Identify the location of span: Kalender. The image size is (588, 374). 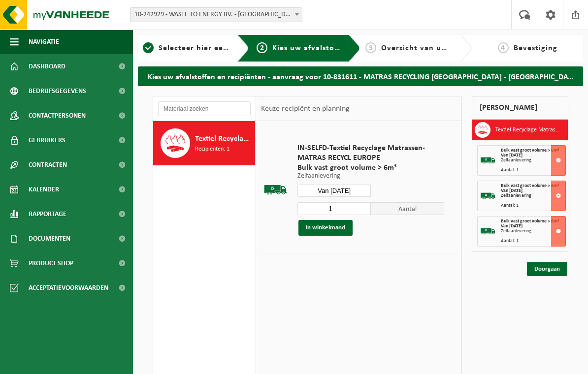
(44, 190).